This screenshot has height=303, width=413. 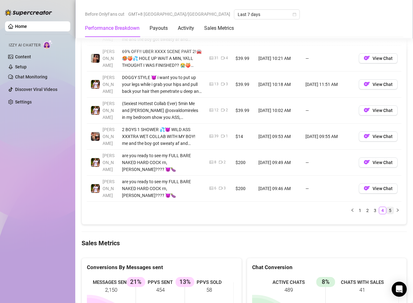 I want to click on span: Last 7 days, so click(x=267, y=14).